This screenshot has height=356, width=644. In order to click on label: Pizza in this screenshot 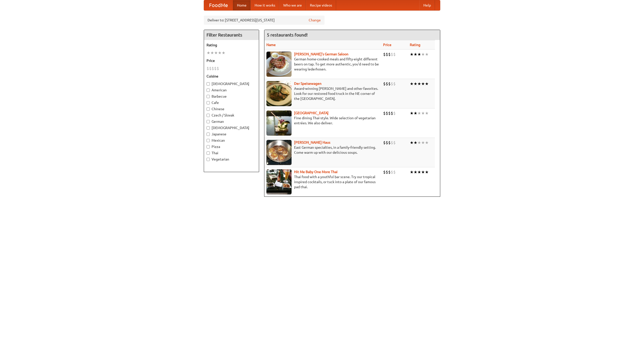, I will do `click(231, 147)`.